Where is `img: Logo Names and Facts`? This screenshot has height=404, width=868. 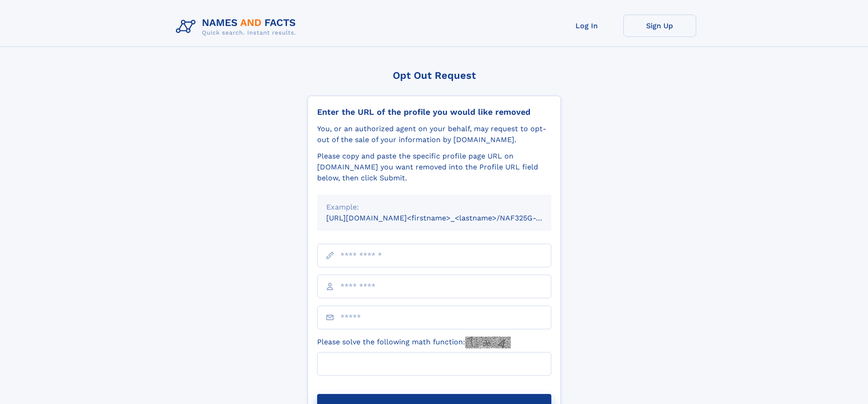
img: Logo Names and Facts is located at coordinates (238, 27).